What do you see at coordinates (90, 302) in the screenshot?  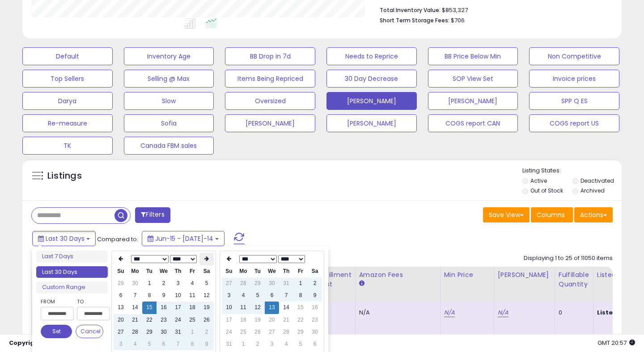 I see `label: To` at bounding box center [90, 302].